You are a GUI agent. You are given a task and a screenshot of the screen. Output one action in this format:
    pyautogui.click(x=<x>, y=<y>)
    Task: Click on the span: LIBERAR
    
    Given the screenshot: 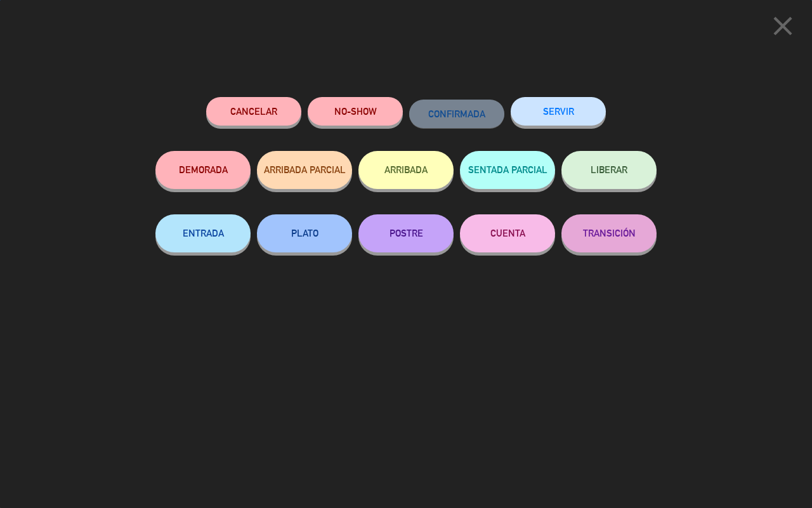 What is the action you would take?
    pyautogui.click(x=609, y=169)
    